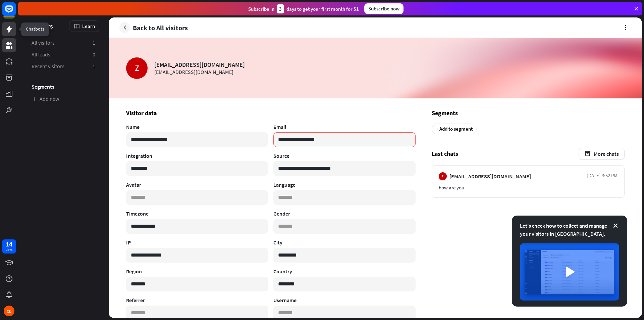  What do you see at coordinates (344, 300) in the screenshot?
I see `h4: Username` at bounding box center [344, 300].